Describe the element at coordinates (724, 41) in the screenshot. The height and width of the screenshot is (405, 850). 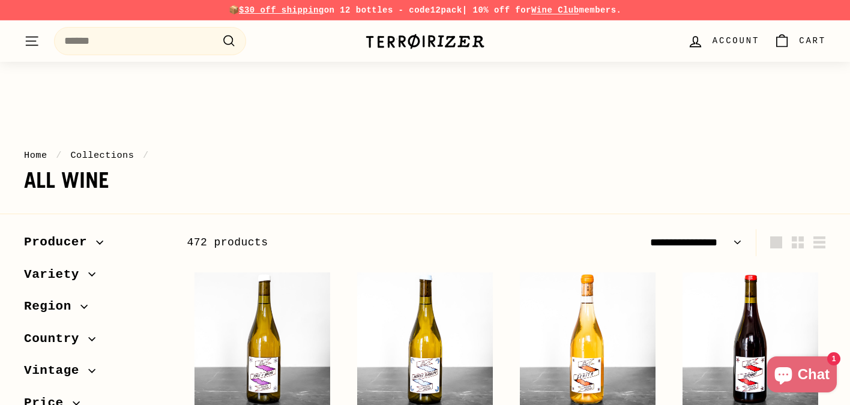
I see `a: Account` at that location.